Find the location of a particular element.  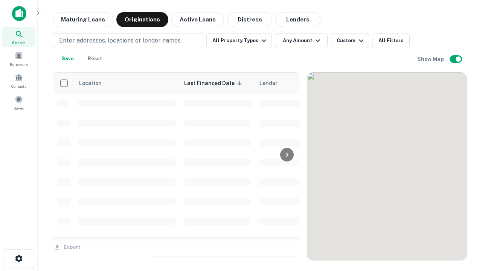

th: Last Financed Date is located at coordinates (217, 83).